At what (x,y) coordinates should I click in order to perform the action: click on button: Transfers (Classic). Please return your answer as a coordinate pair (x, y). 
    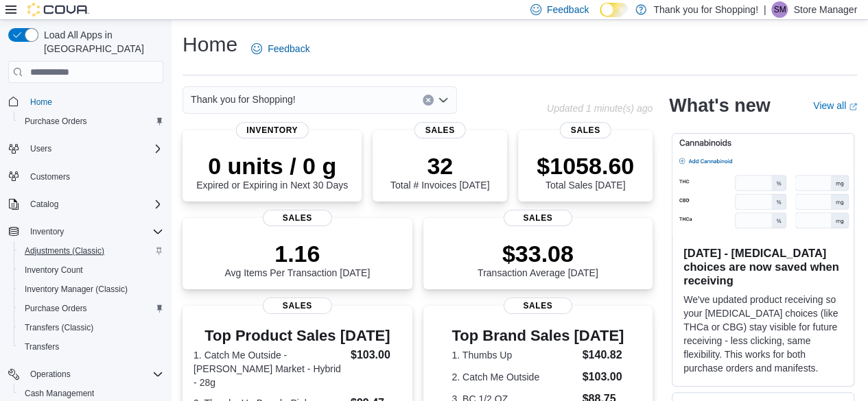
    Looking at the image, I should click on (91, 328).